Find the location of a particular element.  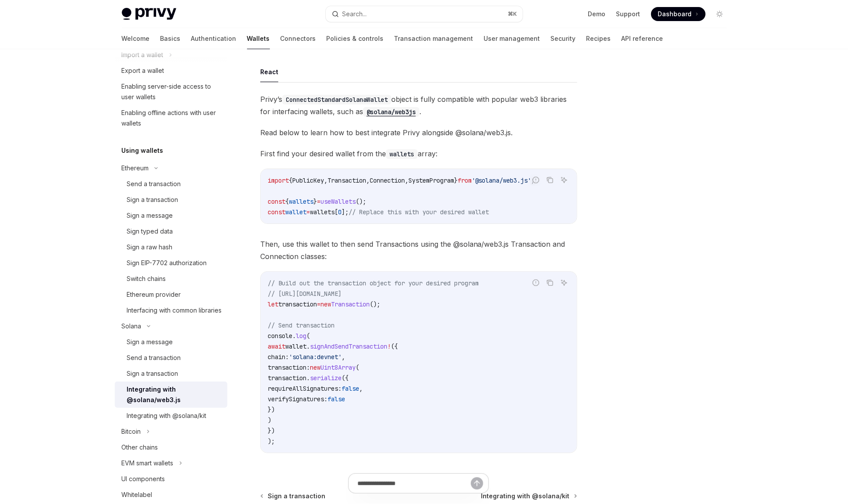

span: Dashboard is located at coordinates (675, 14).